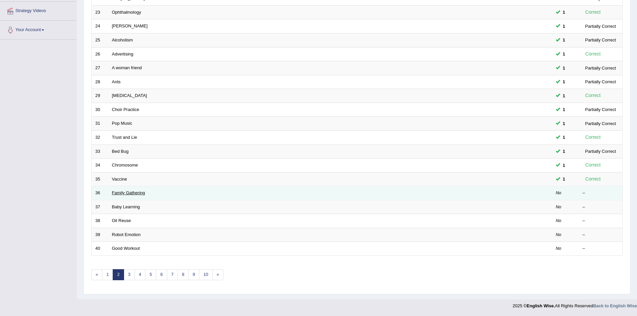  Describe the element at coordinates (127, 68) in the screenshot. I see `a: A woman friend` at that location.